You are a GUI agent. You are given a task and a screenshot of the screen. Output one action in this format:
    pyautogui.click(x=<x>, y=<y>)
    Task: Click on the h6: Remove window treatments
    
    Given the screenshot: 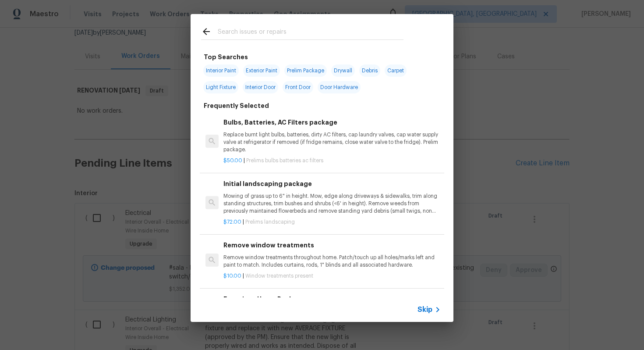 What is the action you would take?
    pyautogui.click(x=332, y=245)
    